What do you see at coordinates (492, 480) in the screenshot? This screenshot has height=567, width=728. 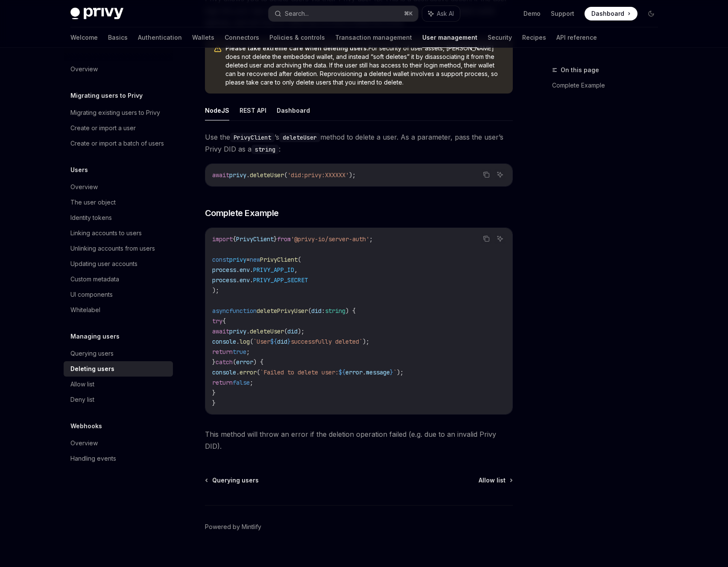 I see `span: Allow list` at bounding box center [492, 480].